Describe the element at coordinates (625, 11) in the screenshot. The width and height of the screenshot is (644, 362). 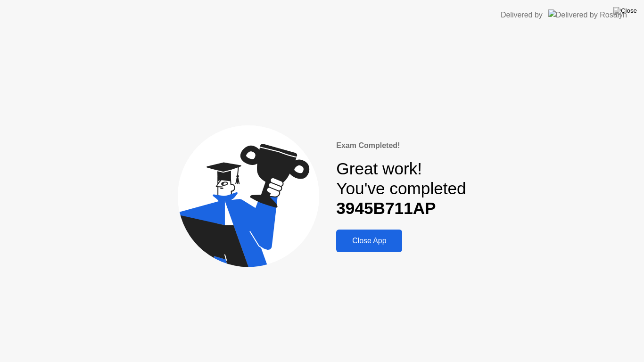
I see `img: Close` at that location.